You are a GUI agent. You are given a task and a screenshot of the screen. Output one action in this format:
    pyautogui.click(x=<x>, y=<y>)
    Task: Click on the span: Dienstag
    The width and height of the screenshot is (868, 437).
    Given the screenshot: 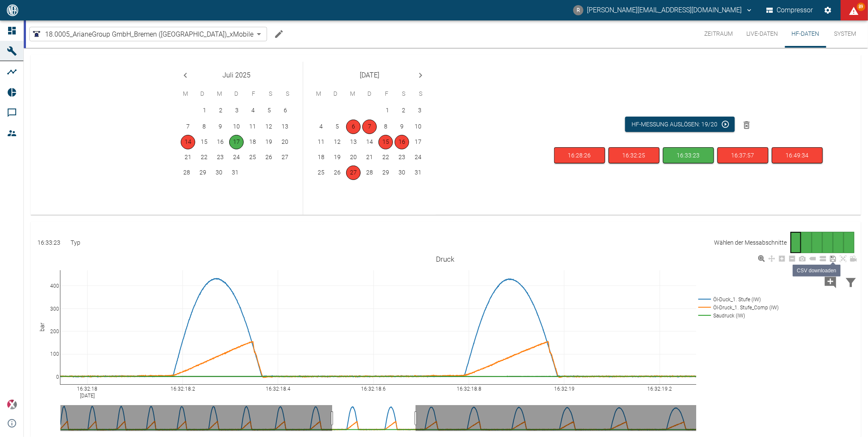 What is the action you would take?
    pyautogui.click(x=336, y=94)
    